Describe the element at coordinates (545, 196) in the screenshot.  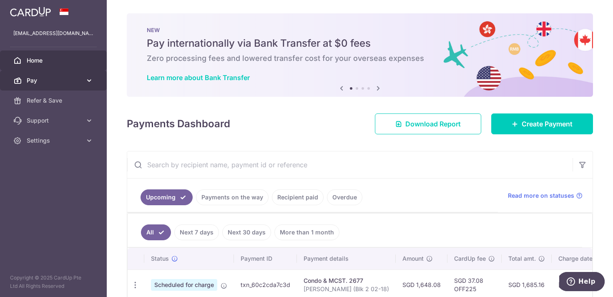
I see `a: Read more on statuses` at that location.